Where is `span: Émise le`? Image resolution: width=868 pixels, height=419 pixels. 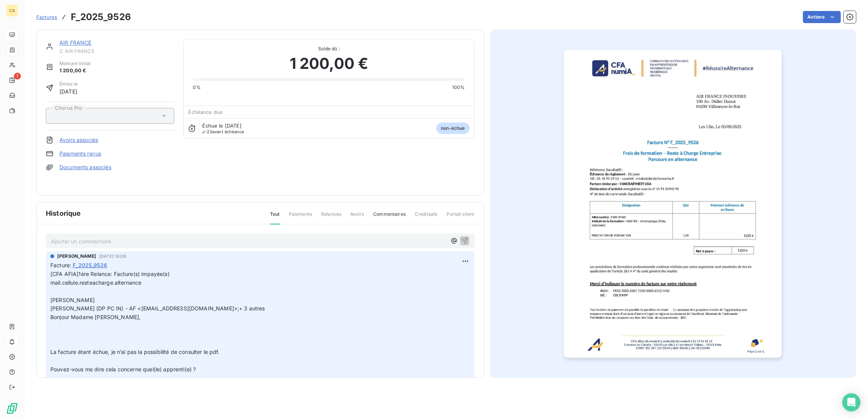 span: Émise le is located at coordinates (69, 84).